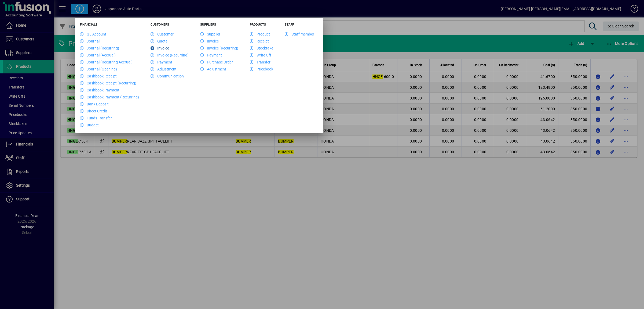 The height and width of the screenshot is (309, 644). I want to click on a: Quote, so click(159, 41).